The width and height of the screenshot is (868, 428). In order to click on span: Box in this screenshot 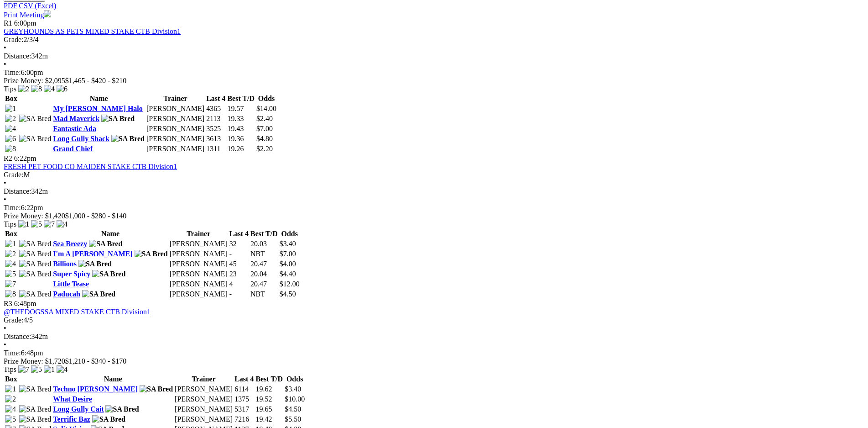, I will do `click(11, 233)`.